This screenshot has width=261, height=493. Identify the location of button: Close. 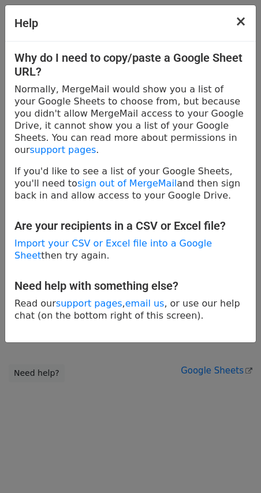
(241, 21).